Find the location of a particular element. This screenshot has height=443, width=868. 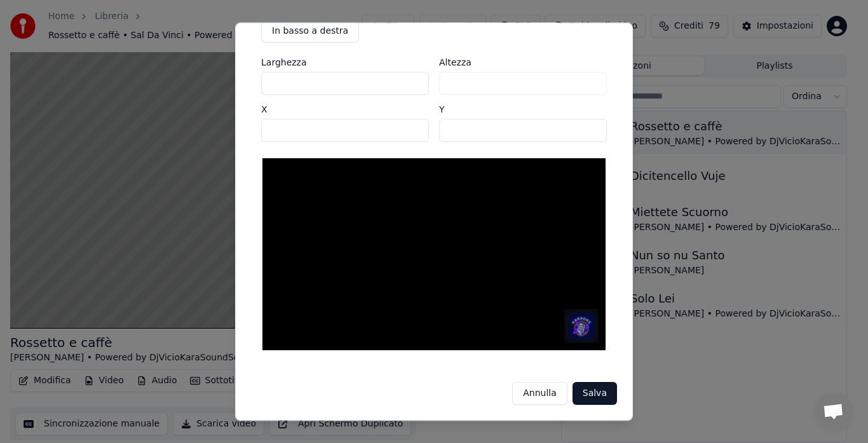

label: X is located at coordinates (345, 109).